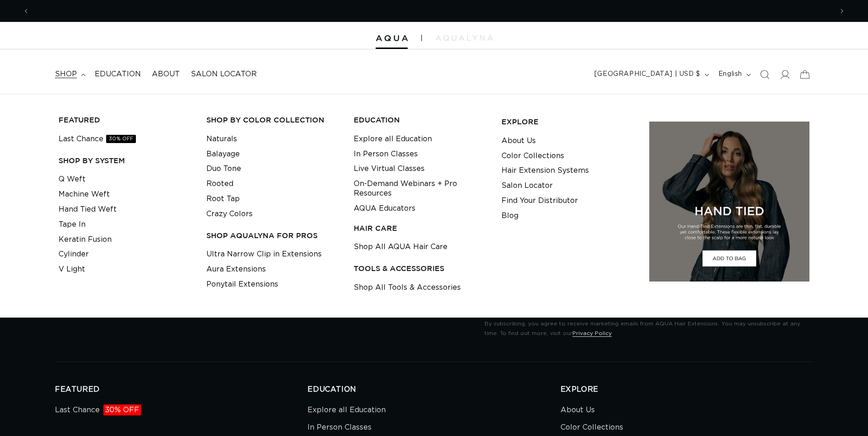 This screenshot has height=436, width=868. Describe the element at coordinates (72, 179) in the screenshot. I see `a: Q Weft` at that location.